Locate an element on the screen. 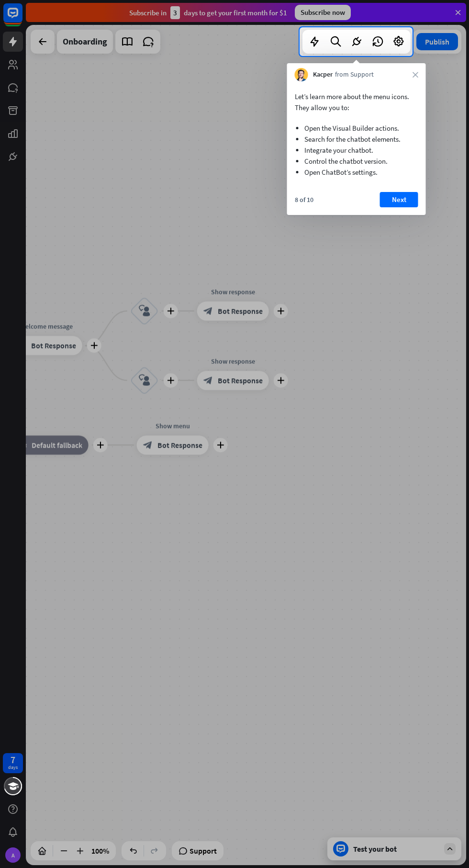 The height and width of the screenshot is (868, 469). li: Search for the chatbot elements. is located at coordinates (357, 139).